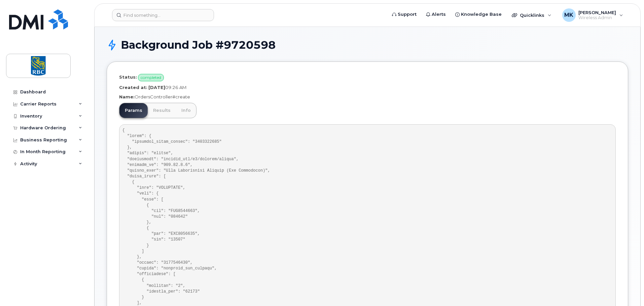  What do you see at coordinates (186, 111) in the screenshot?
I see `a: Info` at bounding box center [186, 111].